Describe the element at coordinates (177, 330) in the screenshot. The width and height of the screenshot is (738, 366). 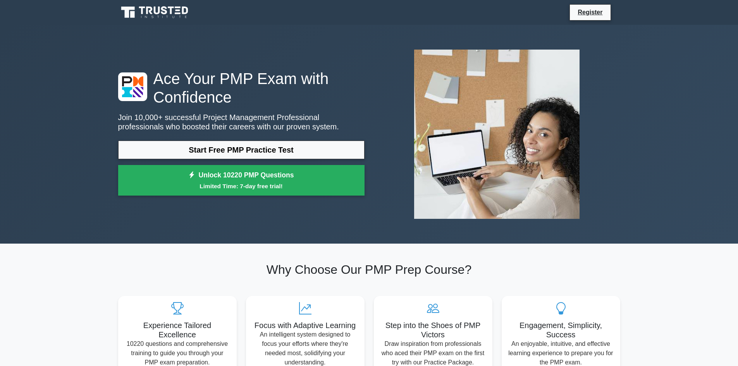
I see `h5: Experience Tailored Excellence` at that location.